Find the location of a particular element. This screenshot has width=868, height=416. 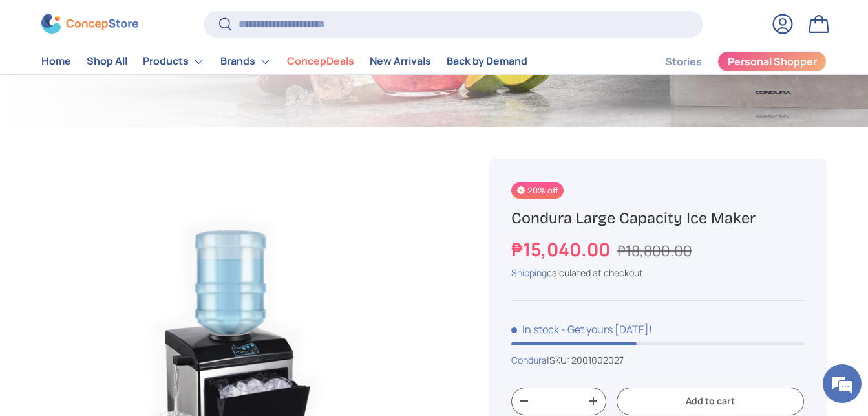

div: Chat with us now is located at coordinates (142, 81).